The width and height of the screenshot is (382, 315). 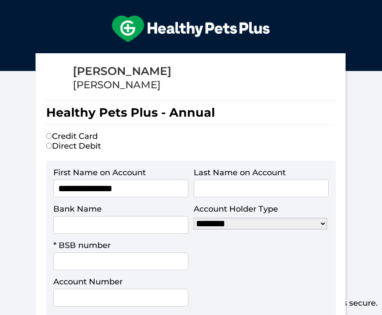 I want to click on h1: Healthy Pets Plus - Annual, so click(x=191, y=112).